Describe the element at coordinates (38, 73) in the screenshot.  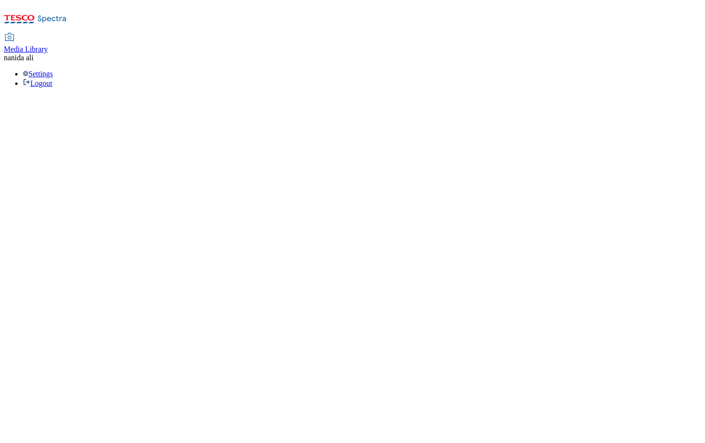
I see `a: Settings` at that location.